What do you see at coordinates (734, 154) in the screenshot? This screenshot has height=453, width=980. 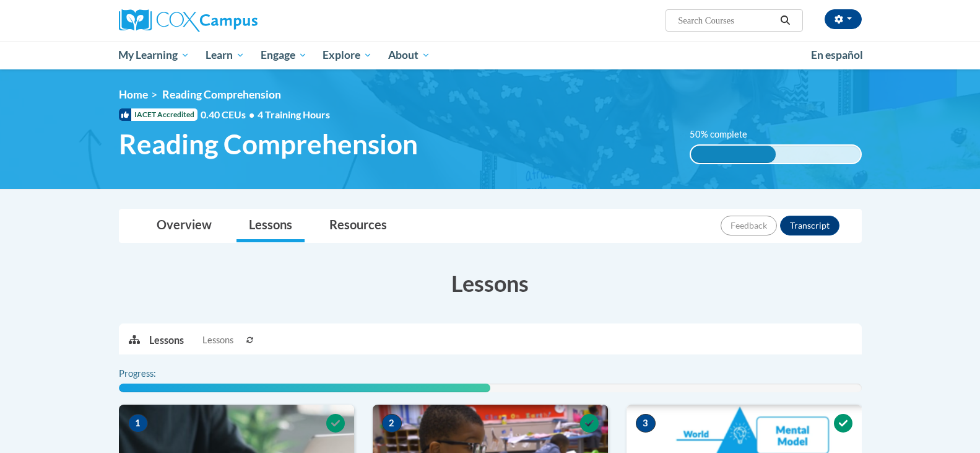 I see `div: 50% complete` at bounding box center [734, 154].